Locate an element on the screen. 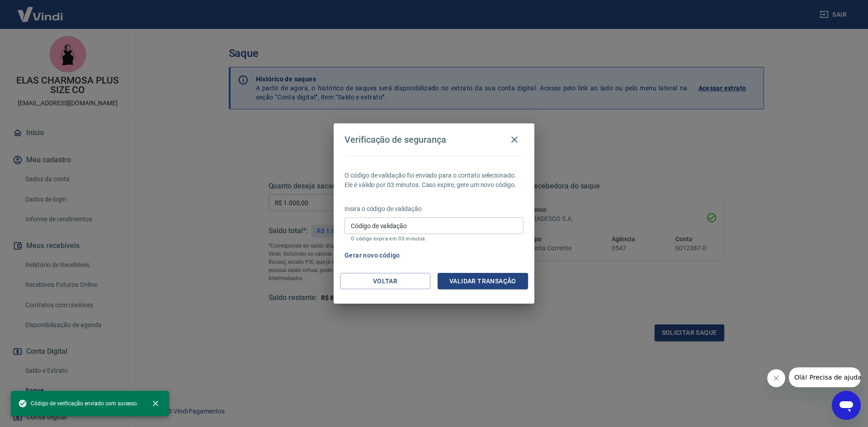  button: Voltar is located at coordinates (385, 281).